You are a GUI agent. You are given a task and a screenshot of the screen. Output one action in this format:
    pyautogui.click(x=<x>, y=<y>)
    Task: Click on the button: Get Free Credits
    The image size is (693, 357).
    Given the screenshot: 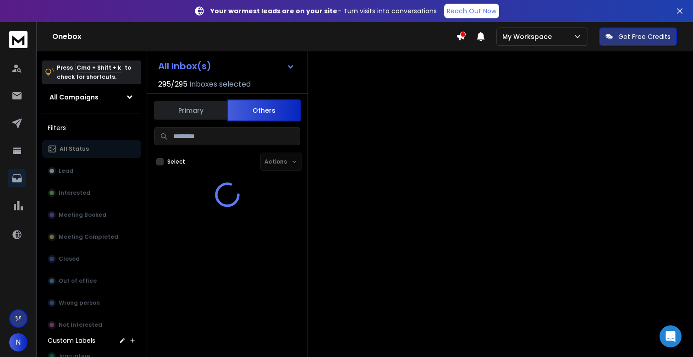 What is the action you would take?
    pyautogui.click(x=638, y=37)
    